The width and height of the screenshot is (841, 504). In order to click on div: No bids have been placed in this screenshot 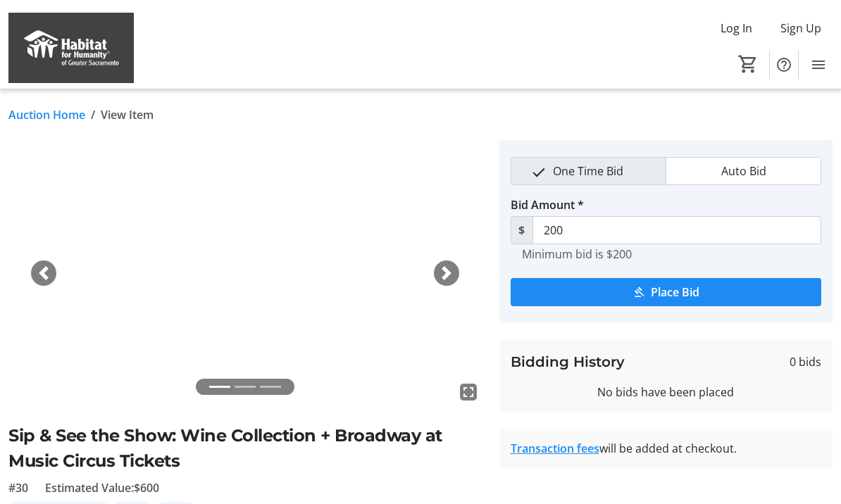, I will do `click(666, 385)`.